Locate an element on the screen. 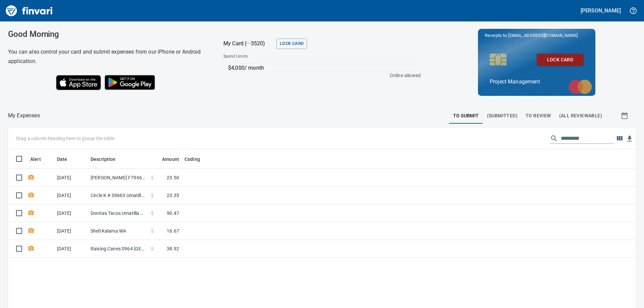 The height and width of the screenshot is (308, 644). p: Online allowed is located at coordinates (320, 75).